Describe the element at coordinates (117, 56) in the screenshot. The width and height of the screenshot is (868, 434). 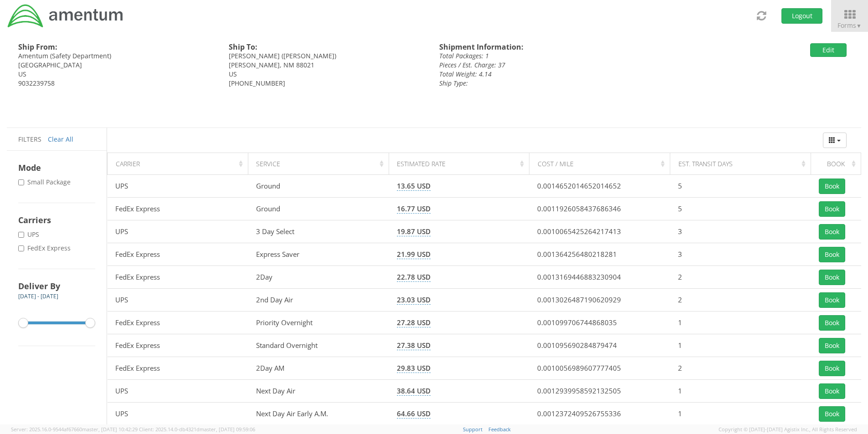
I see `div: Amentum (Safety Department)` at that location.